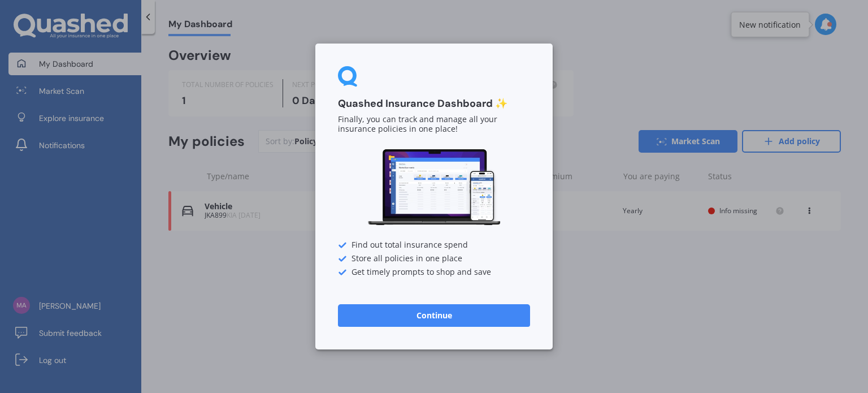 This screenshot has height=393, width=868. What do you see at coordinates (434, 273) in the screenshot?
I see `div: Get timely prompts to shop and save` at bounding box center [434, 273].